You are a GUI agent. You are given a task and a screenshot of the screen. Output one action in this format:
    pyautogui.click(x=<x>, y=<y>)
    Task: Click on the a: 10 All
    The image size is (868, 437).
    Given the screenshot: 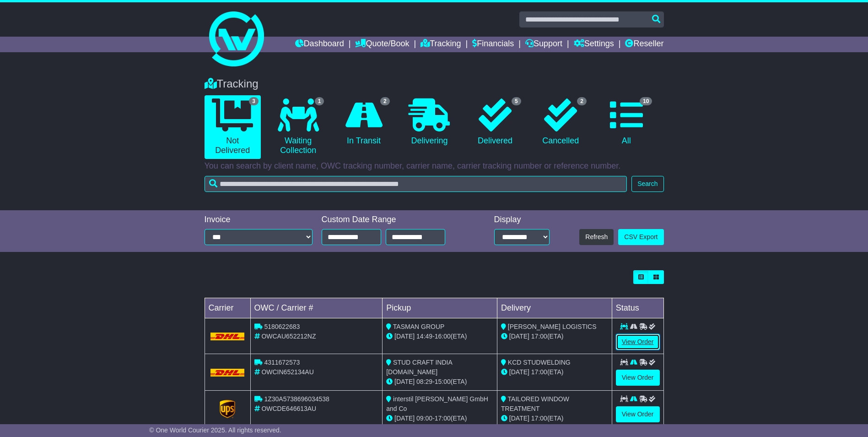 What is the action you would take?
    pyautogui.click(x=626, y=122)
    